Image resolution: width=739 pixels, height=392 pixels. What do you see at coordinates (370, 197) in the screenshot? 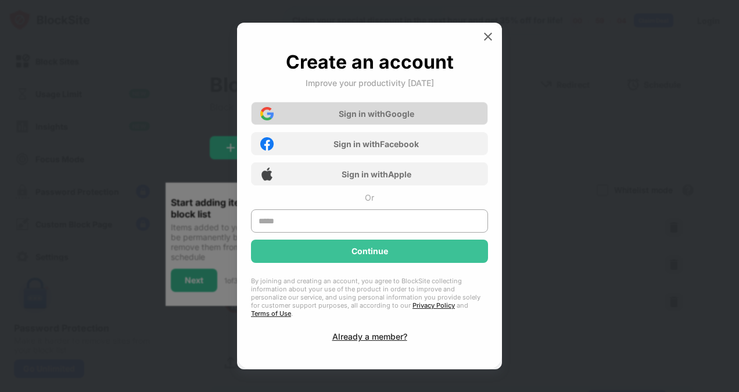
I see `div: Or` at bounding box center [370, 197].